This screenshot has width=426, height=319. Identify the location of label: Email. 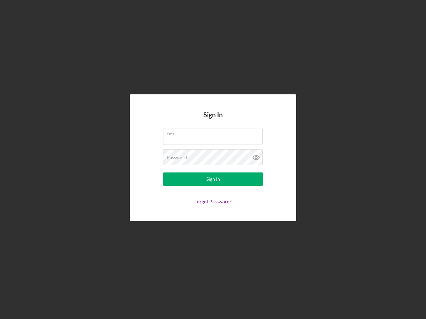
(215, 133).